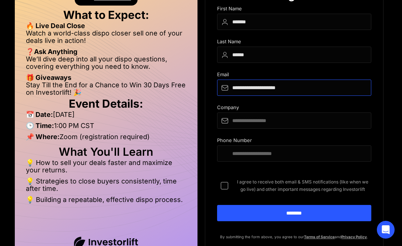 Image resolution: width=402 pixels, height=246 pixels. Describe the element at coordinates (40, 125) in the screenshot. I see `strong: 🕒 Time:` at that location.